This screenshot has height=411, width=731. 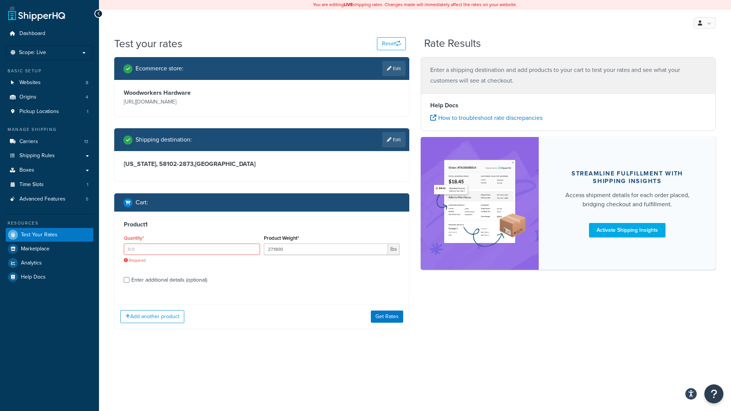 What do you see at coordinates (31, 263) in the screenshot?
I see `span: Analytics` at bounding box center [31, 263].